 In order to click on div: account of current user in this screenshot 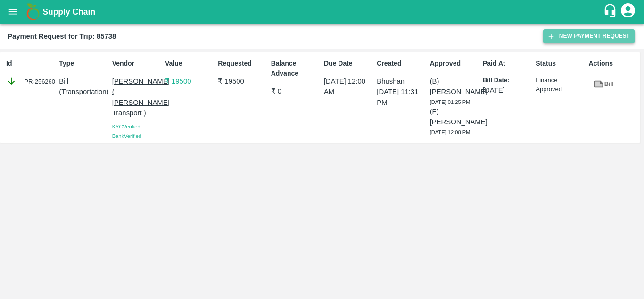, I will do `click(628, 12)`.